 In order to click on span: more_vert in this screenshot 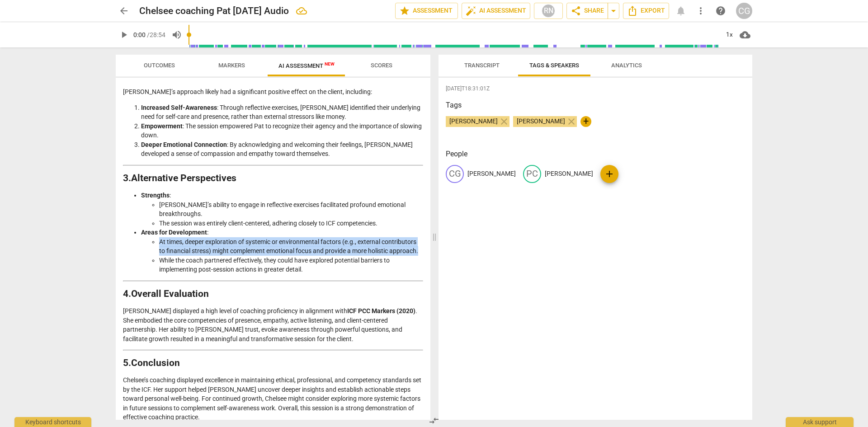, I will do `click(701, 11)`.